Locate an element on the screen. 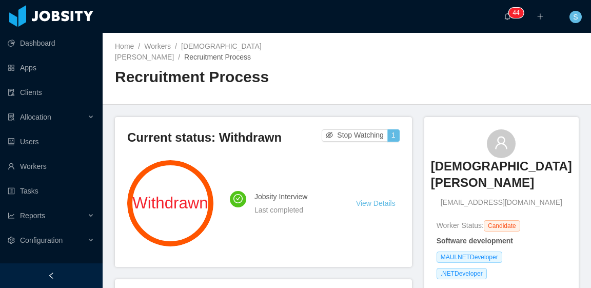 The width and height of the screenshot is (591, 288). button: 1 is located at coordinates (393, 135).